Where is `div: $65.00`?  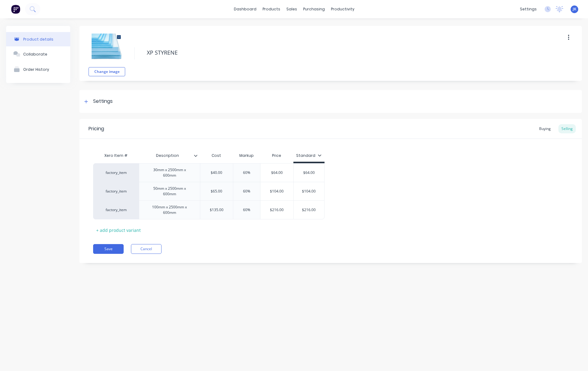 div: $65.00 is located at coordinates (217, 191).